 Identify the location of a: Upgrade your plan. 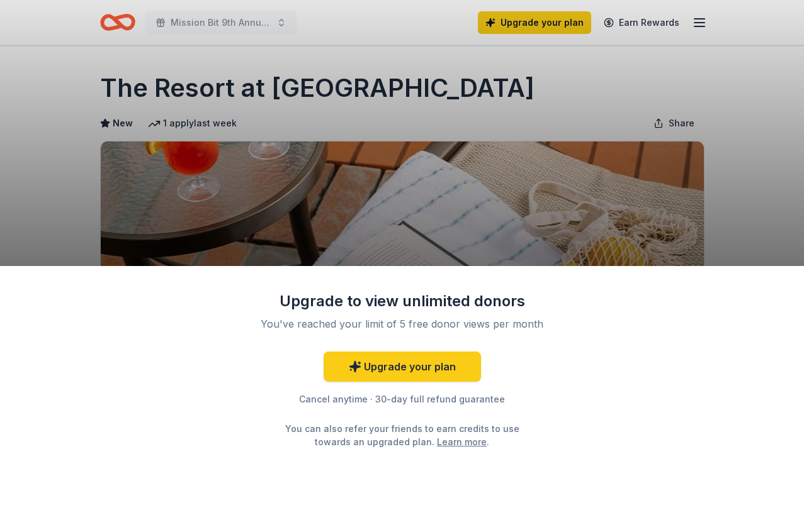
(402, 367).